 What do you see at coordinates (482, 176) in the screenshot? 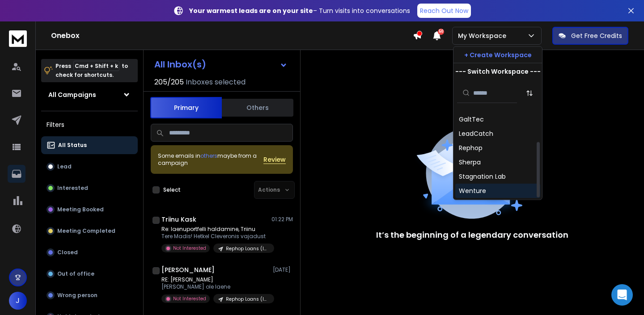
I see `div: Stagnation Lab` at bounding box center [482, 176].